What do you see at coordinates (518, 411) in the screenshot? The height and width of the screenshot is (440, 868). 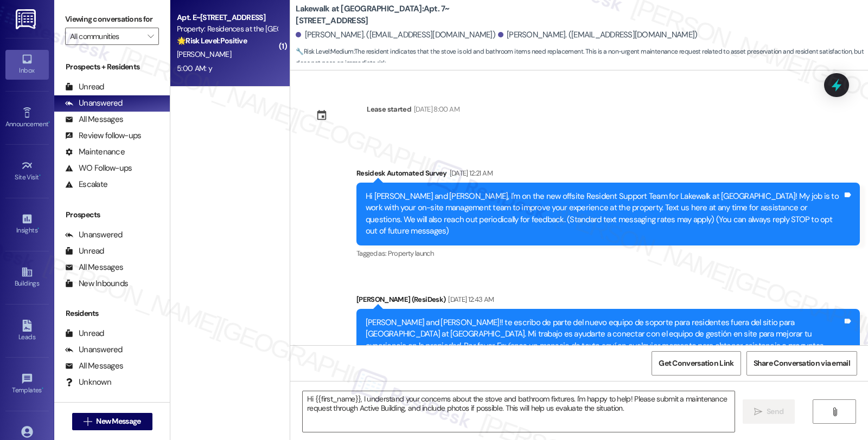 I see `textarea: Hi {{first_name}}, I understand your concerns about the stove and bathroom fixtures. I'm happy to...` at bounding box center [518, 411].